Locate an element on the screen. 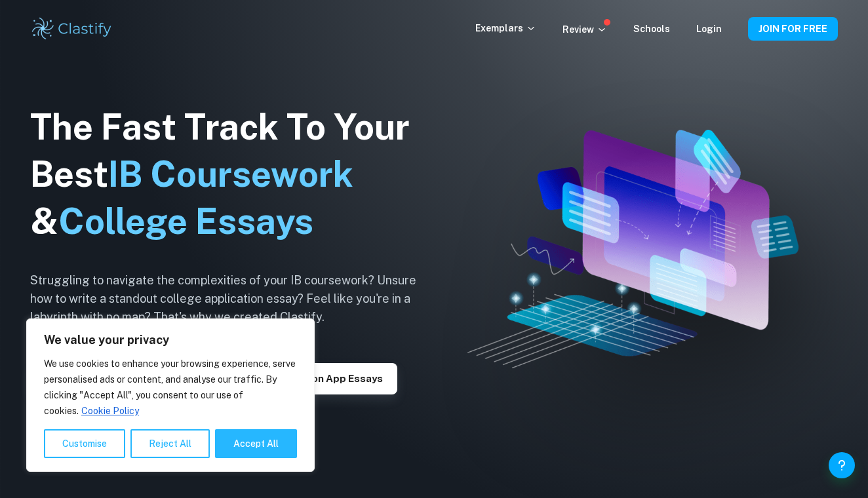 This screenshot has width=868, height=498. p: Review is located at coordinates (584, 30).